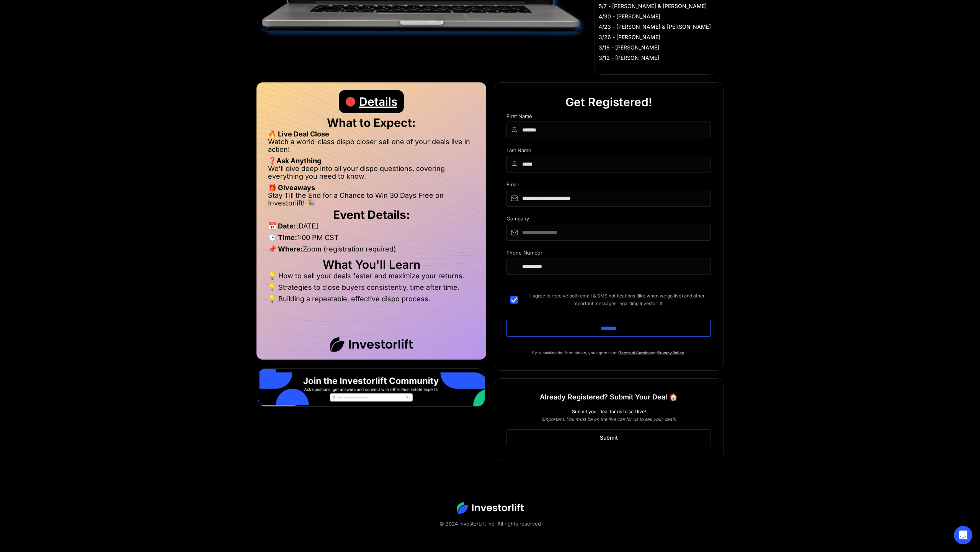 The width and height of the screenshot is (980, 552). Describe the element at coordinates (283, 237) in the screenshot. I see `strong: 🕒 Time:` at that location.